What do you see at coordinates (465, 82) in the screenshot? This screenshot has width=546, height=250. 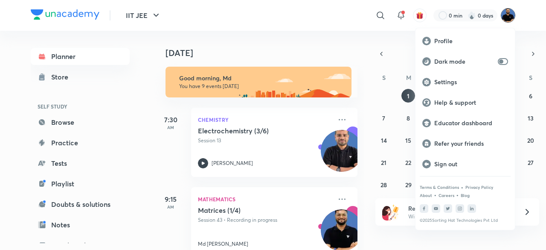 I see `a: Settings` at bounding box center [465, 82].